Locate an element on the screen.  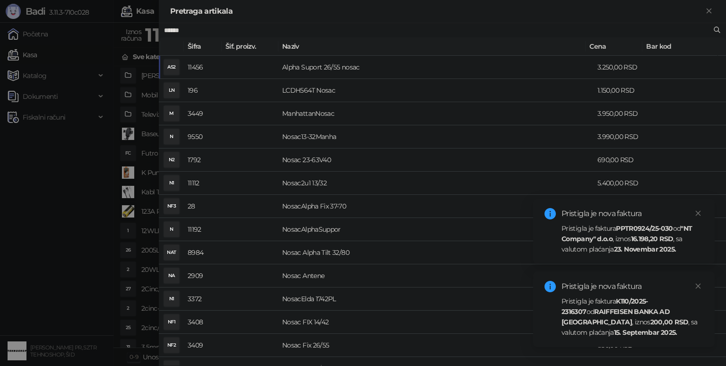
div: NF3 is located at coordinates (172, 206).